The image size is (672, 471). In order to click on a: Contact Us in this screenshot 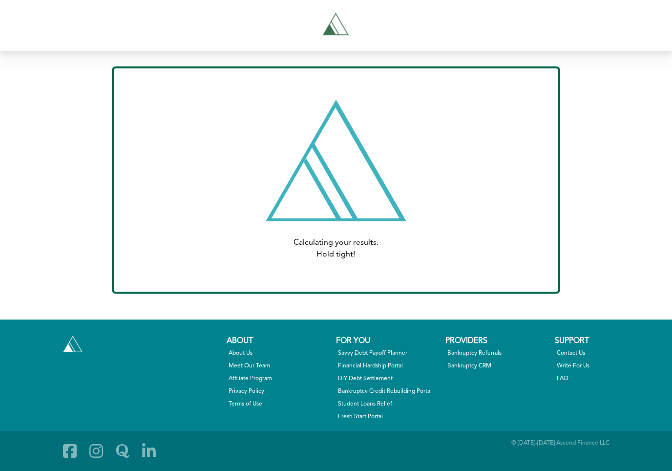, I will do `click(607, 353)`.